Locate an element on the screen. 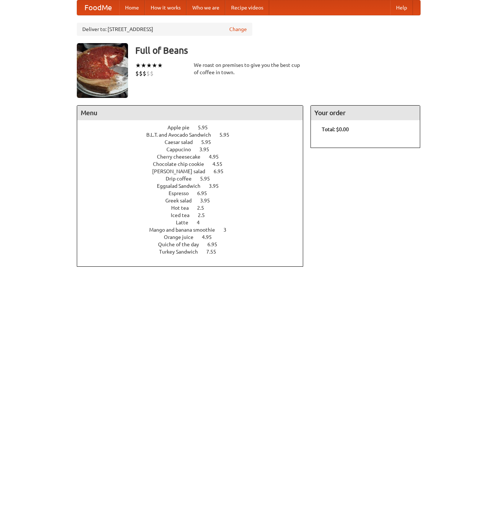 The width and height of the screenshot is (497, 517). span: Espresso is located at coordinates (182, 193).